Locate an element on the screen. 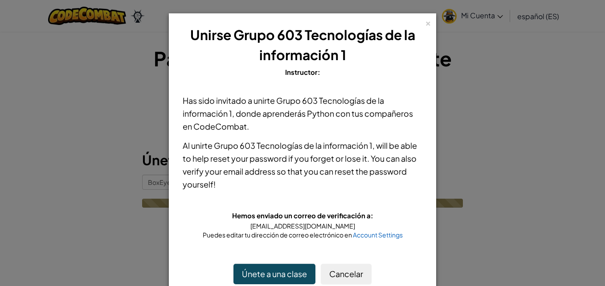 This screenshot has width=605, height=286. button: Cancelar is located at coordinates (346, 274).